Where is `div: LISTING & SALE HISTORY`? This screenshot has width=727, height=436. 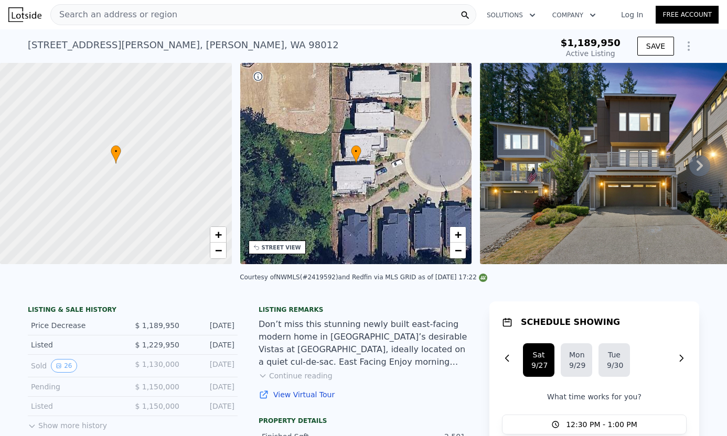
div: LISTING & SALE HISTORY is located at coordinates (133, 311).